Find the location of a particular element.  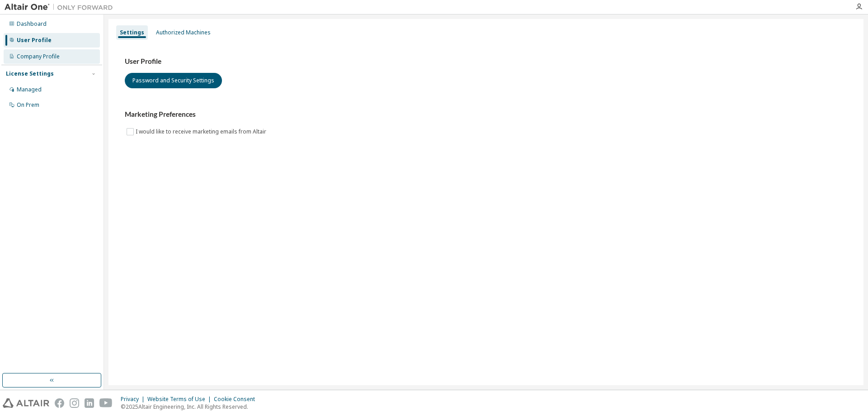

img: youtube.svg is located at coordinates (106, 403).